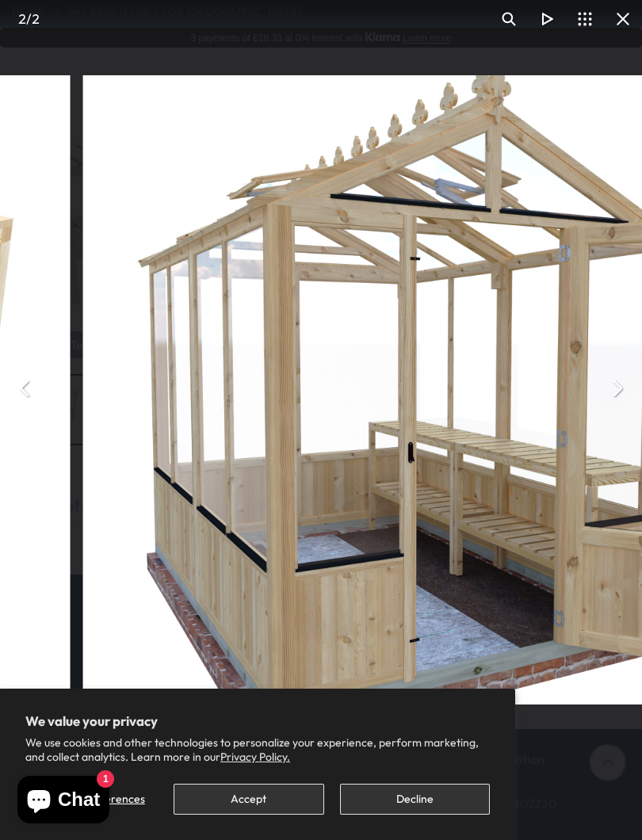 The width and height of the screenshot is (642, 840). Describe the element at coordinates (258, 721) in the screenshot. I see `h2: We value your privacy` at that location.